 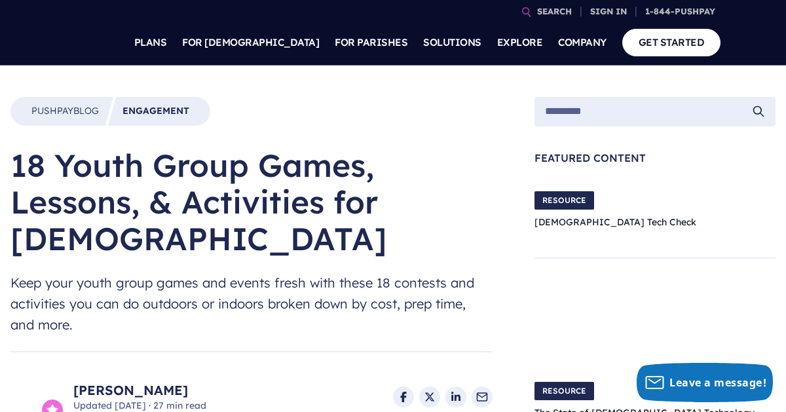 What do you see at coordinates (156, 111) in the screenshot?
I see `a: Engagement` at bounding box center [156, 111].